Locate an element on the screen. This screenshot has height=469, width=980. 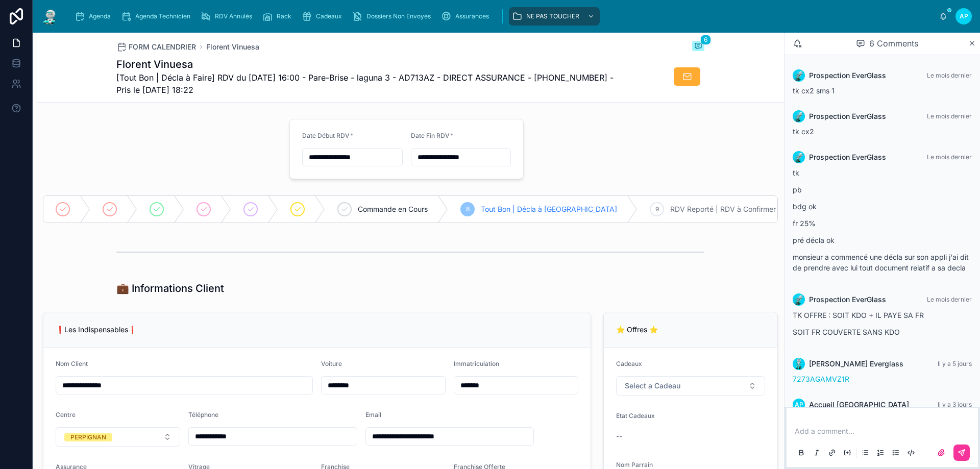
span: Nom Client is located at coordinates (72, 363).